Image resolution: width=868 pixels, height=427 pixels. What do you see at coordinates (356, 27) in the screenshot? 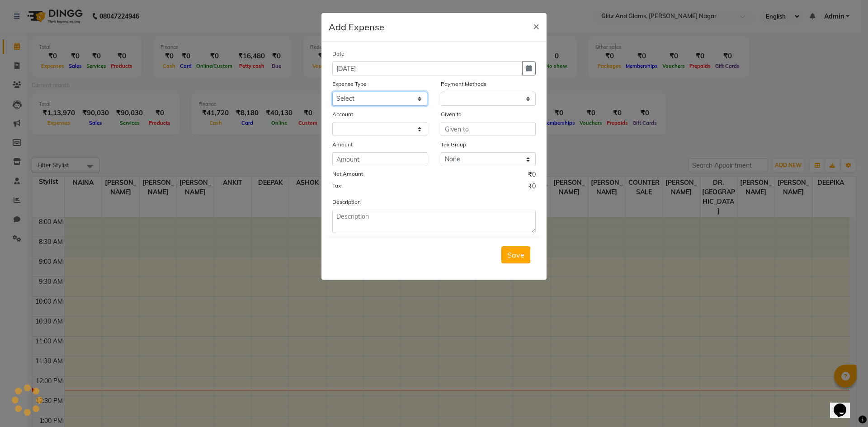
I see `h5: Add Expense` at bounding box center [356, 27].